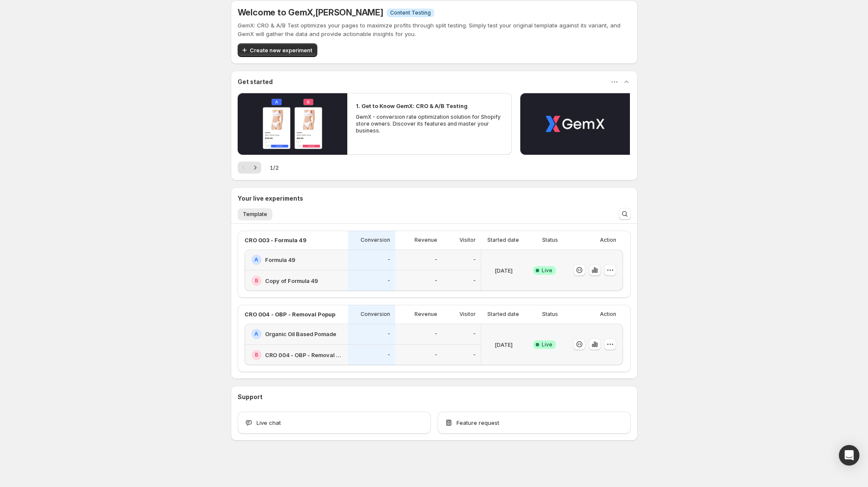 This screenshot has width=868, height=487. I want to click on button: Search and filter results, so click(625, 214).